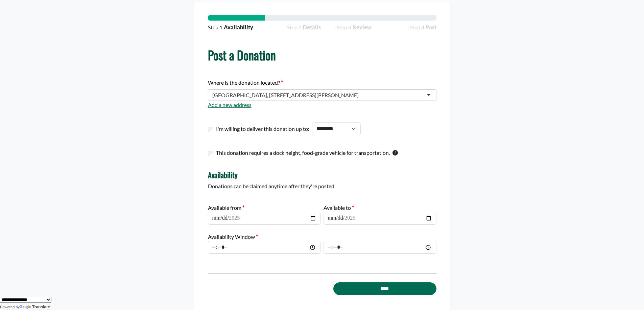 The image size is (644, 310). Describe the element at coordinates (322, 187) in the screenshot. I see `p: Donations can be claimed anytime after they're posted.` at that location.